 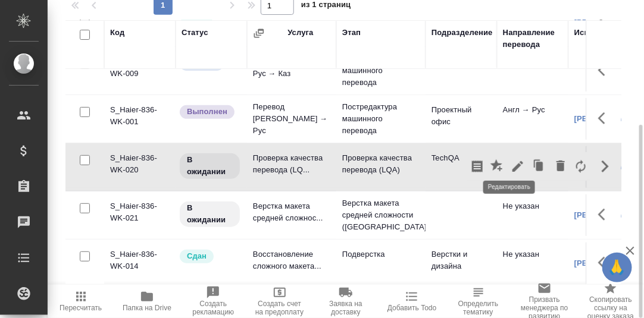 I want to click on td: S_Haier-836-WK-009, so click(x=140, y=70).